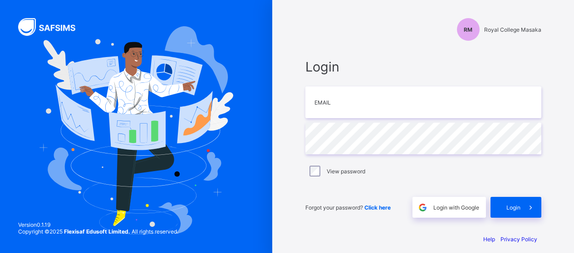 The height and width of the screenshot is (253, 574). What do you see at coordinates (98, 225) in the screenshot?
I see `span: Version 0.1.19` at bounding box center [98, 225].